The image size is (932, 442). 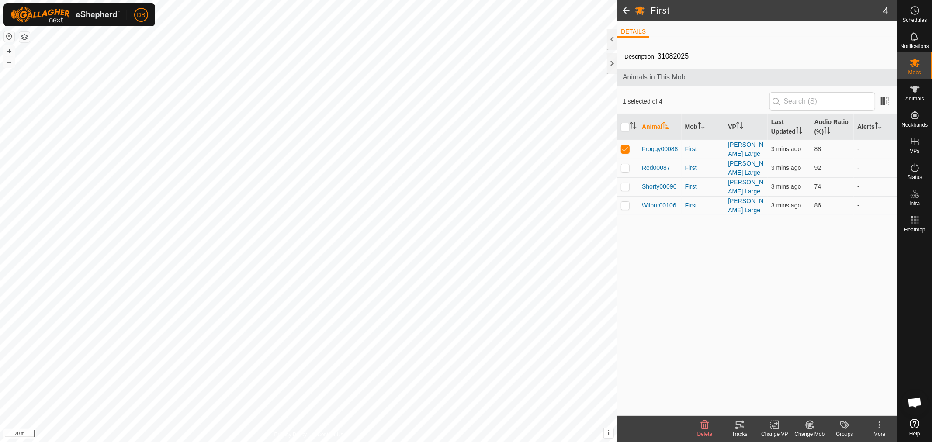 I want to click on th: VP, so click(x=746, y=127).